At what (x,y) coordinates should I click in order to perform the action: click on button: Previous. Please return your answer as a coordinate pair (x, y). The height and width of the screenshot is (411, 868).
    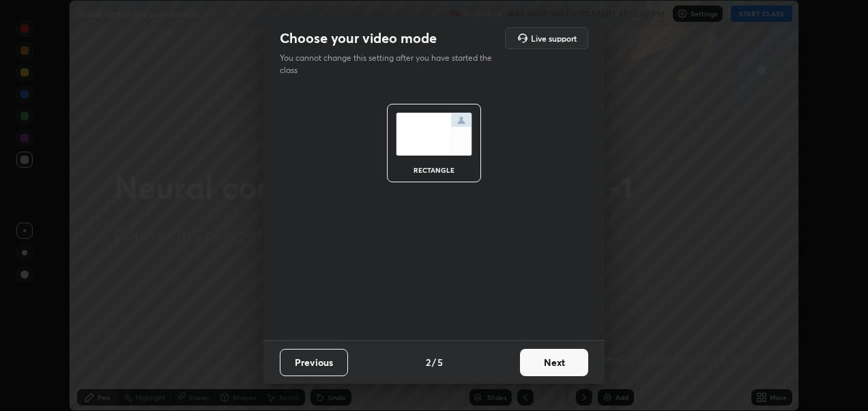
    Looking at the image, I should click on (314, 363).